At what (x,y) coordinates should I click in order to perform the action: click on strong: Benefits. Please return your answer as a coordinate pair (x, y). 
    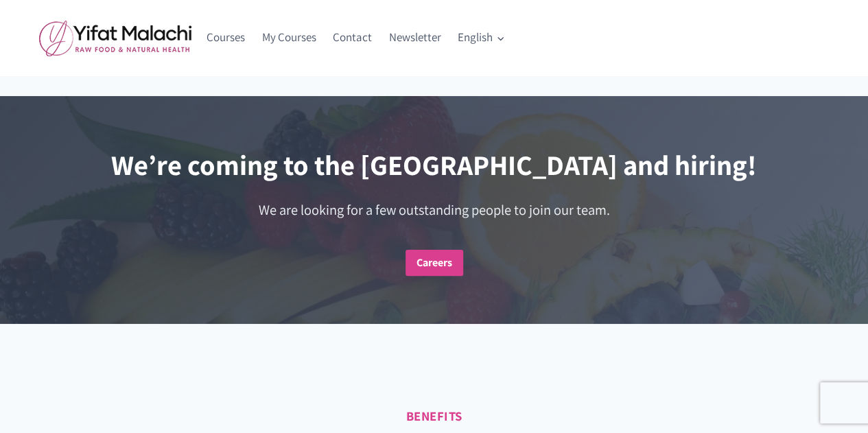
    Looking at the image, I should click on (434, 415).